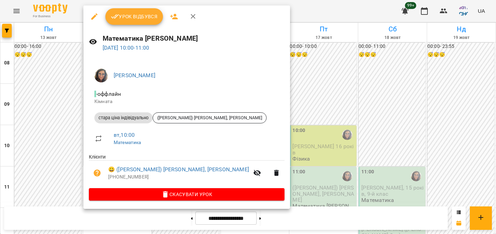  I want to click on button: Візит ще не сплачено. Додати оплату?, so click(97, 173).